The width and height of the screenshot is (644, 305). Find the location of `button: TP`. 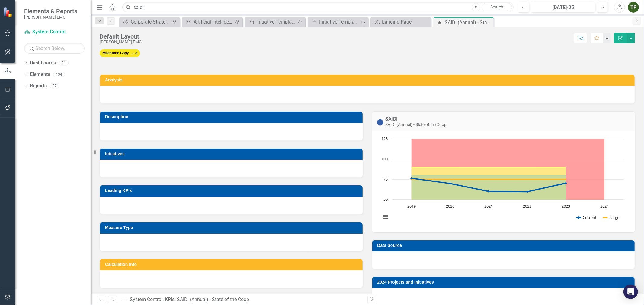

button: TP is located at coordinates (634, 7).